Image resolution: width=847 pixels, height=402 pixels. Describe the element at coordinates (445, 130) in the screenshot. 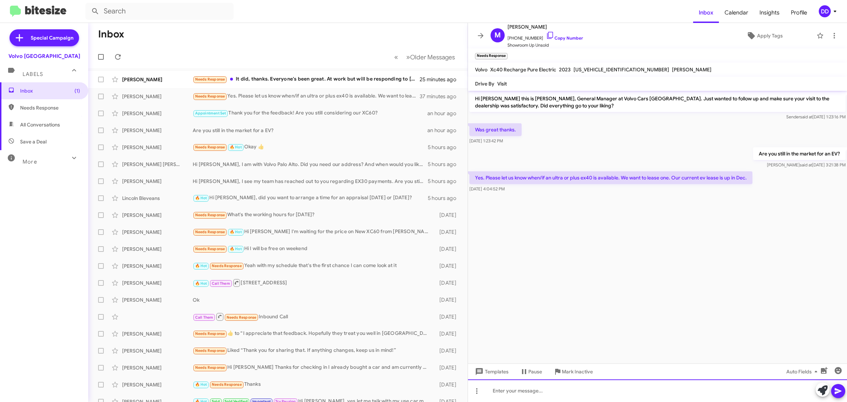

I see `div: an hour ago` at that location.